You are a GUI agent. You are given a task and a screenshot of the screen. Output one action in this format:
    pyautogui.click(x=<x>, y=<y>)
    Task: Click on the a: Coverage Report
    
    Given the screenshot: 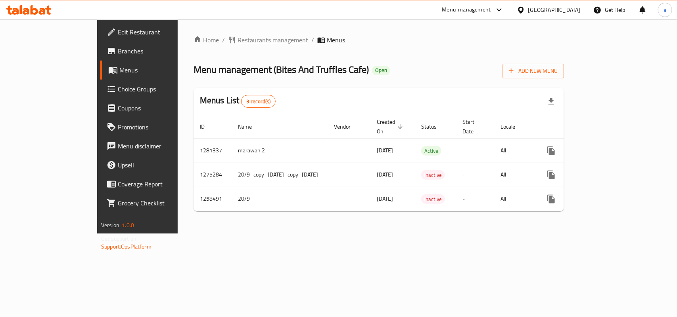 What is the action you would take?
    pyautogui.click(x=155, y=184)
    